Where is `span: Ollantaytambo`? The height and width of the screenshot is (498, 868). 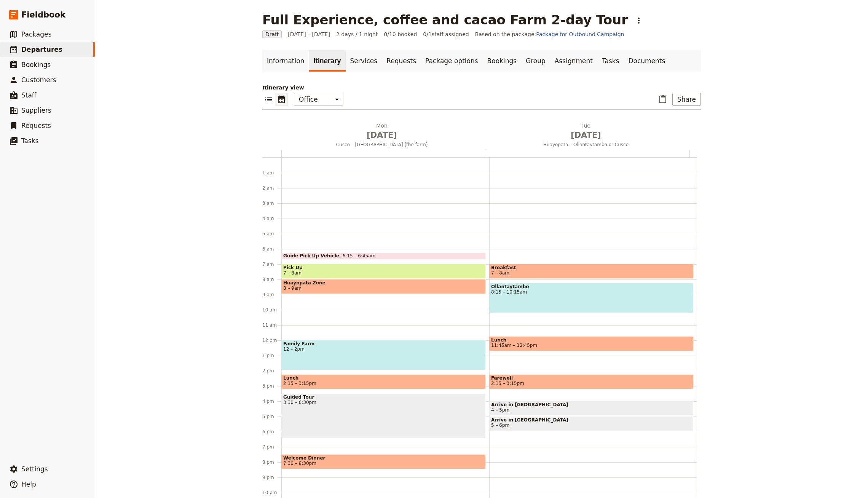 span: Ollantaytambo is located at coordinates (591, 287).